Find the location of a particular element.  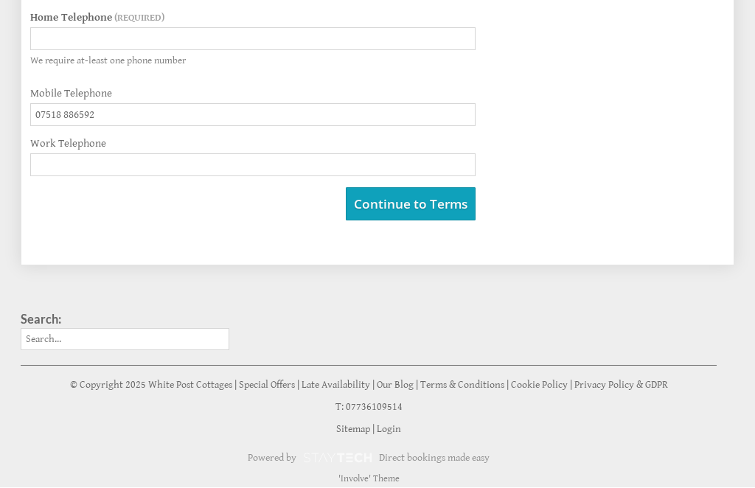

a: Cookie Policy is located at coordinates (539, 386).